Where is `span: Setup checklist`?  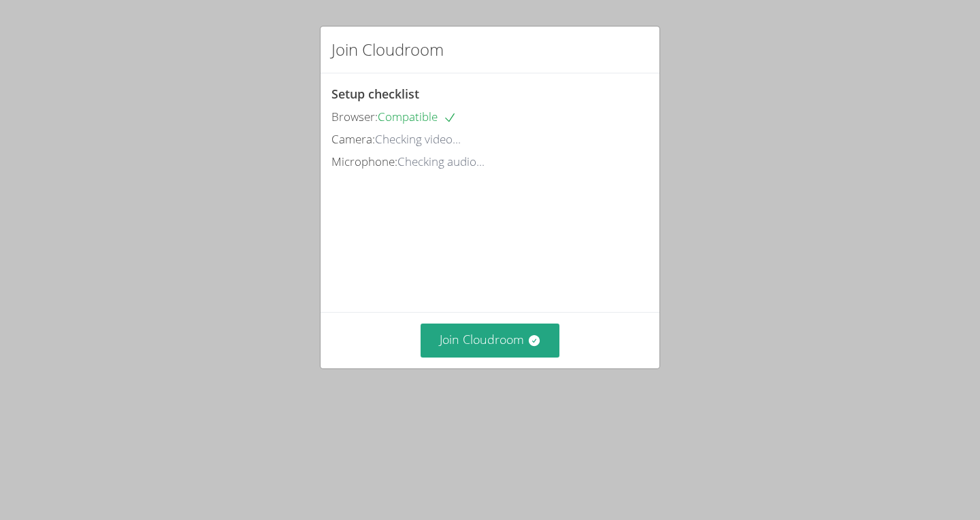 span: Setup checklist is located at coordinates (375, 94).